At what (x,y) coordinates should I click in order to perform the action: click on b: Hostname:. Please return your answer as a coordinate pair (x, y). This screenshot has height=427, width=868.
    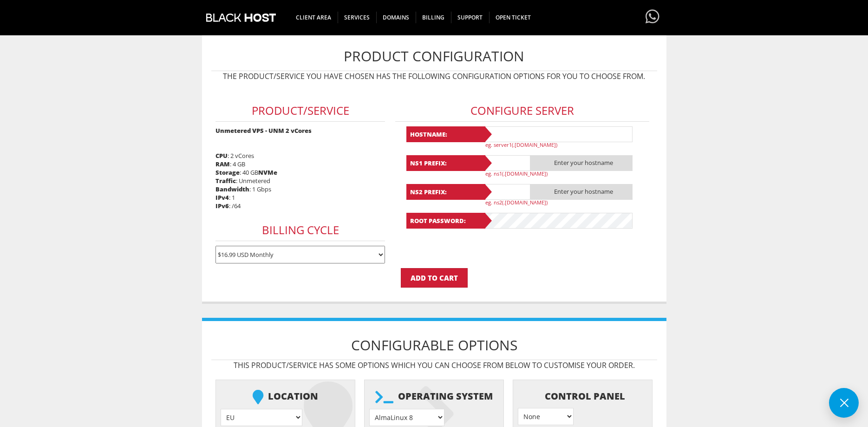
    Looking at the image, I should click on (446, 135).